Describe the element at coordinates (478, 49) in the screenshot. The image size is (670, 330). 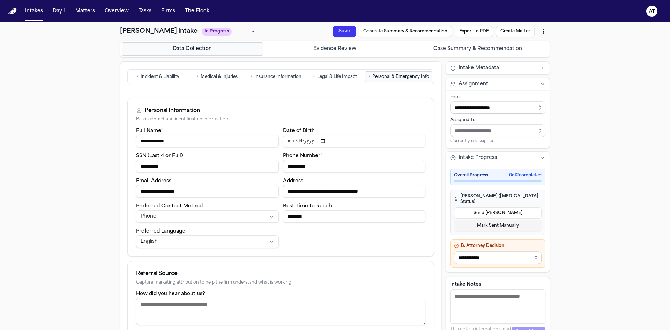
I see `button: Go to Case Summary & Recommendation step` at that location.